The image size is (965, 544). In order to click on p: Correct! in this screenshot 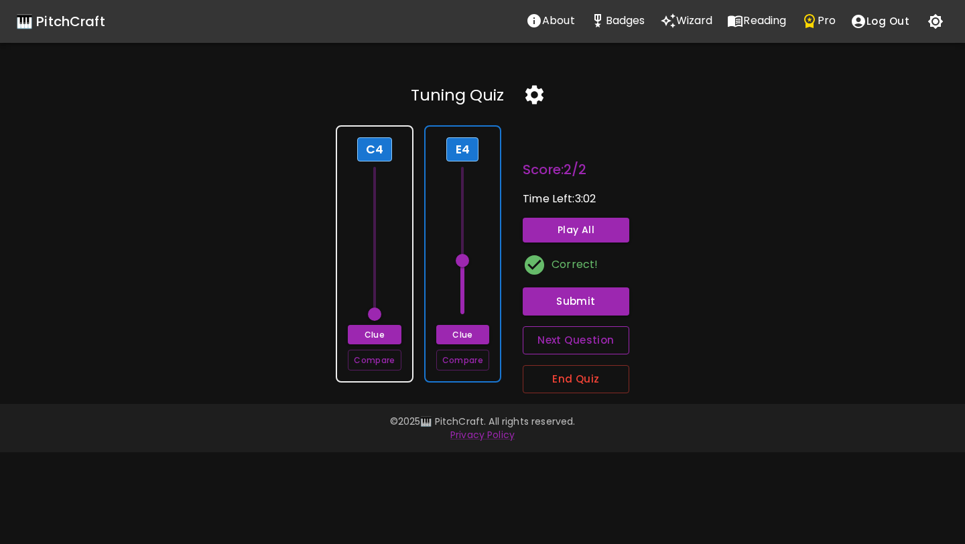, I will do `click(575, 265)`.